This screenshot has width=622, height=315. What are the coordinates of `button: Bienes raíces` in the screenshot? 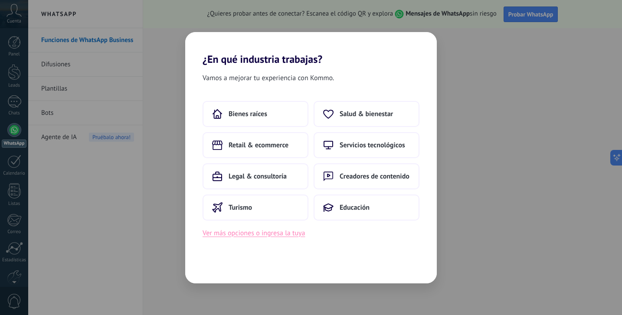 It's located at (255, 114).